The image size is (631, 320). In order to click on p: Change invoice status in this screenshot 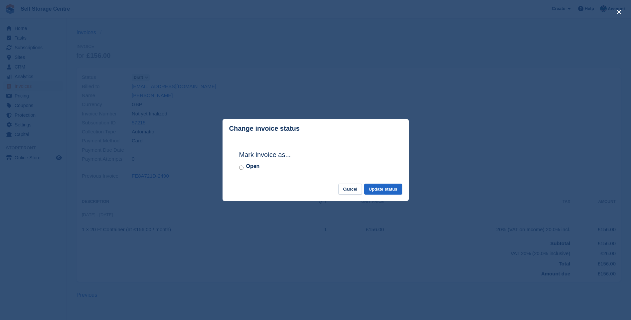, I will do `click(264, 128)`.